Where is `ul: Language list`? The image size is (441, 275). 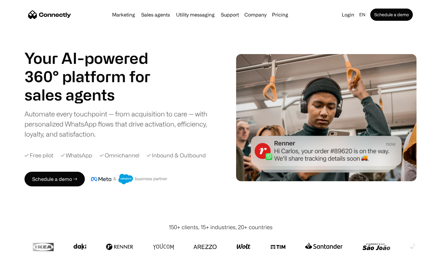
ul: Language list is located at coordinates (24, 269).